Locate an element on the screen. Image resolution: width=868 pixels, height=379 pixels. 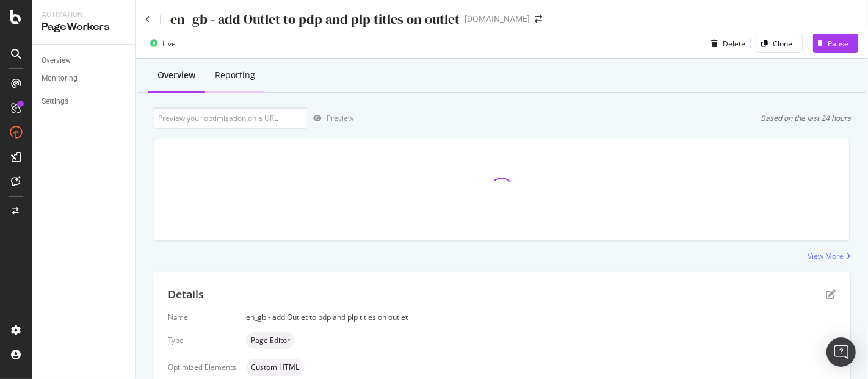
a: View More is located at coordinates (829, 256).